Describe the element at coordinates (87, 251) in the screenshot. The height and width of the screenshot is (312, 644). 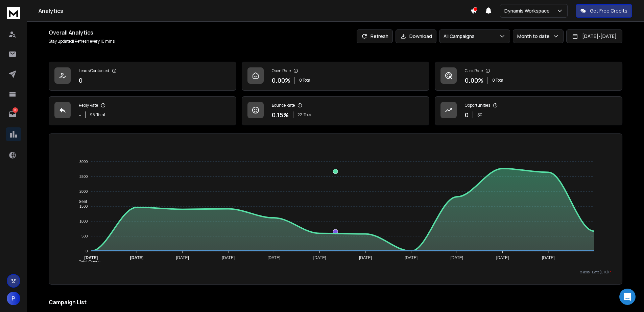
I see `tspan: 0` at that location.